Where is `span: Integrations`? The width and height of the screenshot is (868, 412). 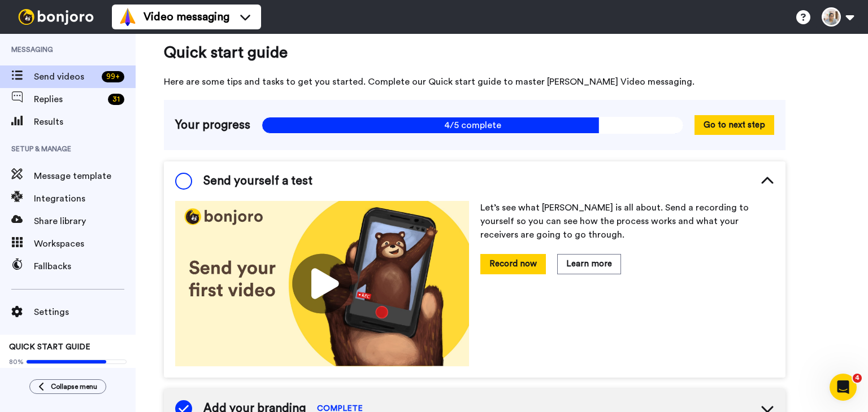 span: Integrations is located at coordinates (85, 199).